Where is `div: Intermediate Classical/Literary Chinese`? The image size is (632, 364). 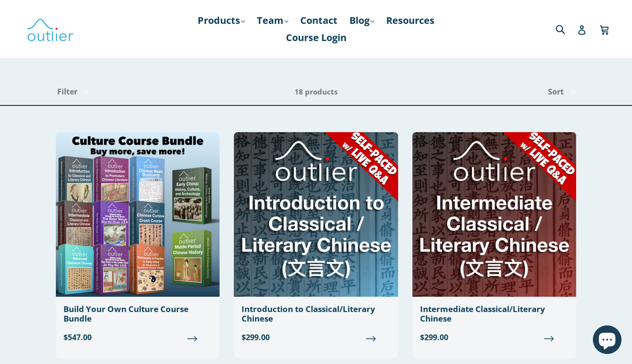 div: Intermediate Classical/Literary Chinese is located at coordinates (494, 314).